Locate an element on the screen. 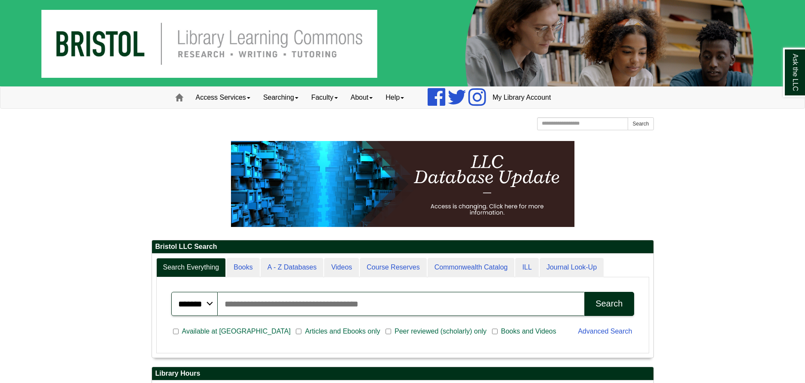 The height and width of the screenshot is (383, 805). a: Books is located at coordinates (243, 267).